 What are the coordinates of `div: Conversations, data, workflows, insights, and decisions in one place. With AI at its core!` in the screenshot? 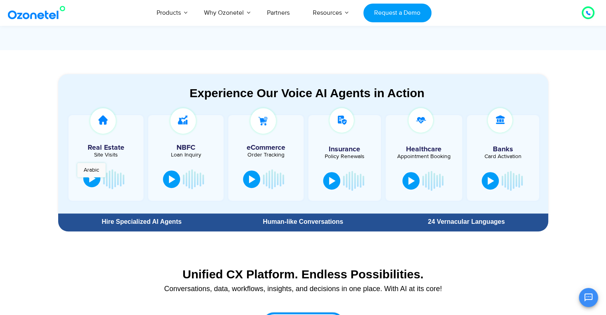 It's located at (303, 289).